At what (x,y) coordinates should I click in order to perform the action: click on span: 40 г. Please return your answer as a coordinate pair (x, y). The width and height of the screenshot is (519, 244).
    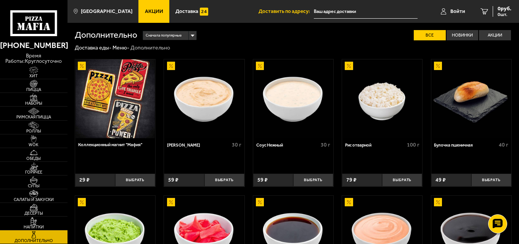
    Looking at the image, I should click on (503, 145).